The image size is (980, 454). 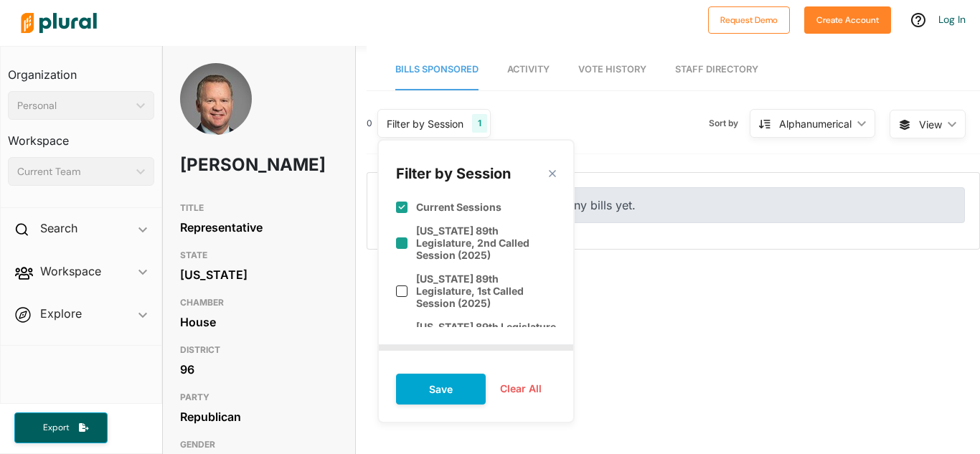 I want to click on h3: Organization, so click(x=81, y=70).